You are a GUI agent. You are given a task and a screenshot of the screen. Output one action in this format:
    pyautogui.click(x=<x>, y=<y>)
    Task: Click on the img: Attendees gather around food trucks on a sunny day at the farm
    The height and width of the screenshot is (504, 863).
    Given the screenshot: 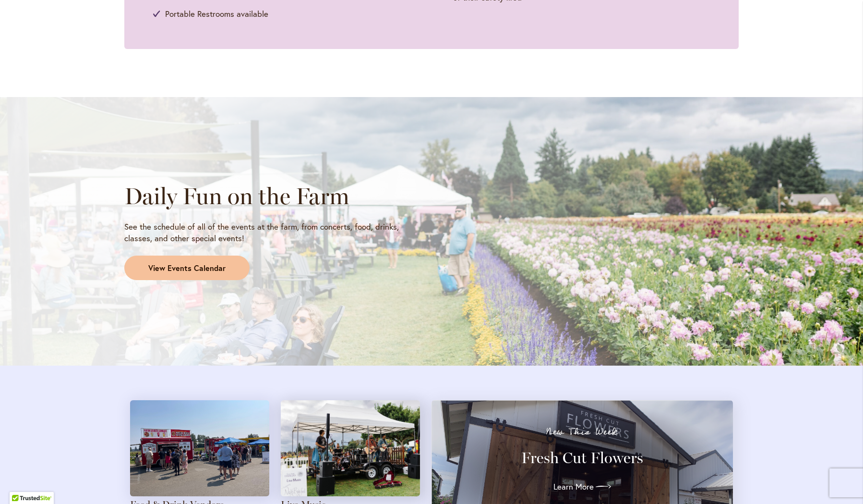 What is the action you would take?
    pyautogui.click(x=200, y=448)
    